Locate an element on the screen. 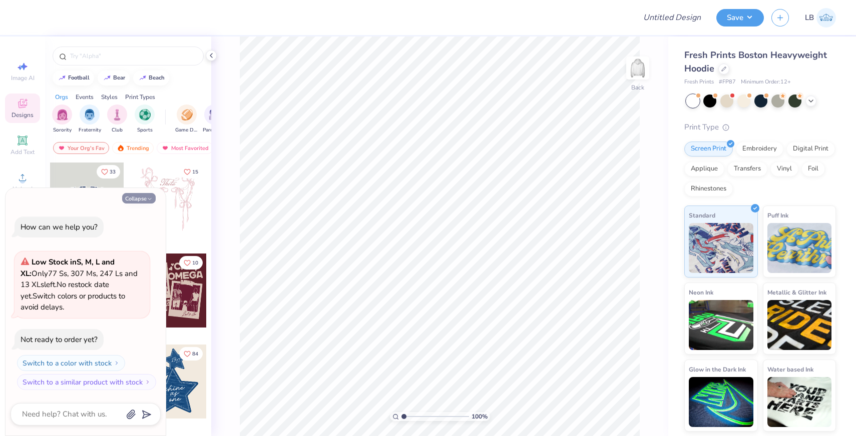 Image resolution: width=856 pixels, height=436 pixels. img: Parent's Weekend Image is located at coordinates (214, 115).